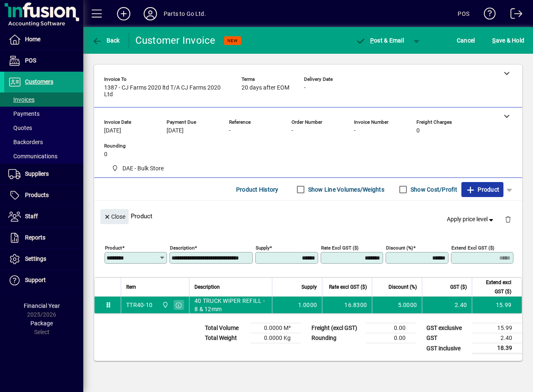  Describe the element at coordinates (44, 280) in the screenshot. I see `a: Support` at that location.